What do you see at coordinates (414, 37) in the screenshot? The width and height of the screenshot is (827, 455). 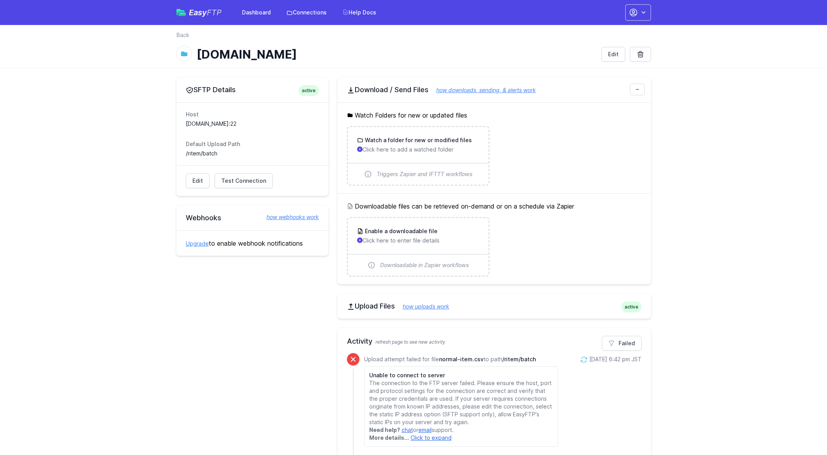 I see `nav: Breadcrumb` at bounding box center [414, 37].